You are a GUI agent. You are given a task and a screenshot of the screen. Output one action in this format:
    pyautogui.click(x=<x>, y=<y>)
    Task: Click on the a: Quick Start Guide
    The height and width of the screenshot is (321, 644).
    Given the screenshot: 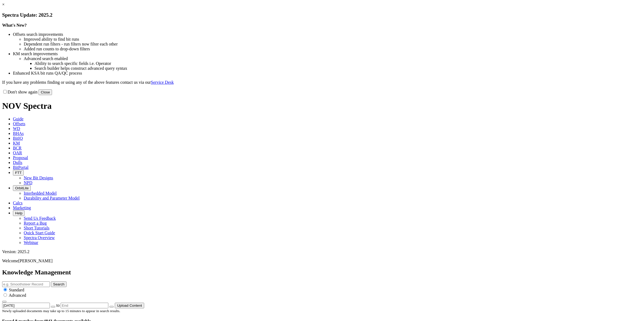 What is the action you would take?
    pyautogui.click(x=39, y=232)
    